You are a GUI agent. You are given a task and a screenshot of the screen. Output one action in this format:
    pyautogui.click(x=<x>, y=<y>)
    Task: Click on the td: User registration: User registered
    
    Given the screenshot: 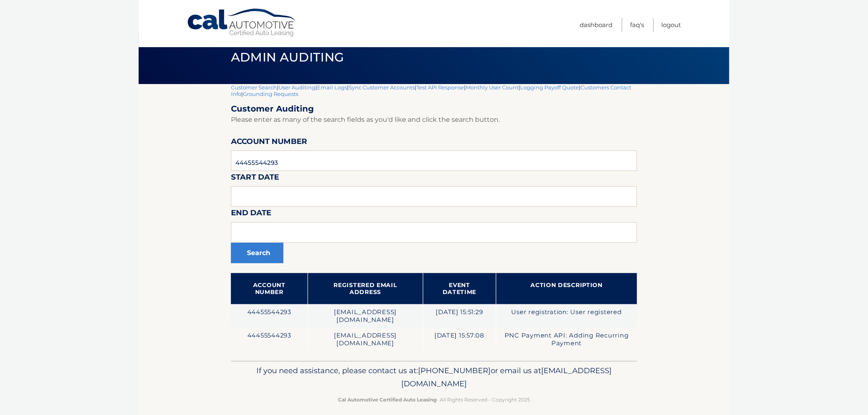 What is the action you would take?
    pyautogui.click(x=566, y=316)
    